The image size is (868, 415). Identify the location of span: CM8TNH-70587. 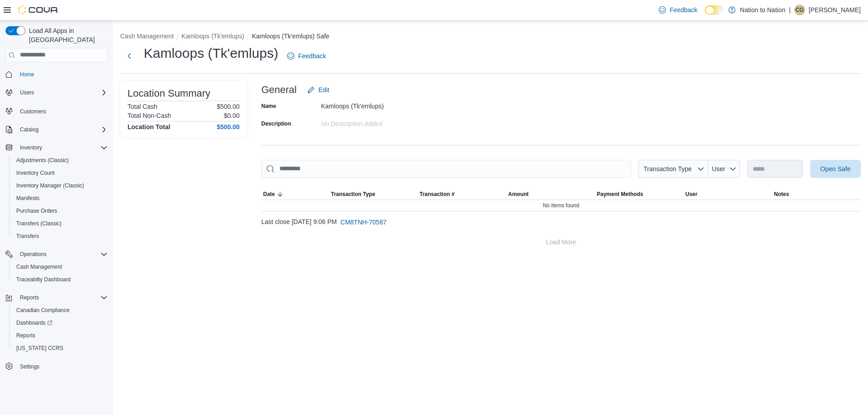
(363, 222).